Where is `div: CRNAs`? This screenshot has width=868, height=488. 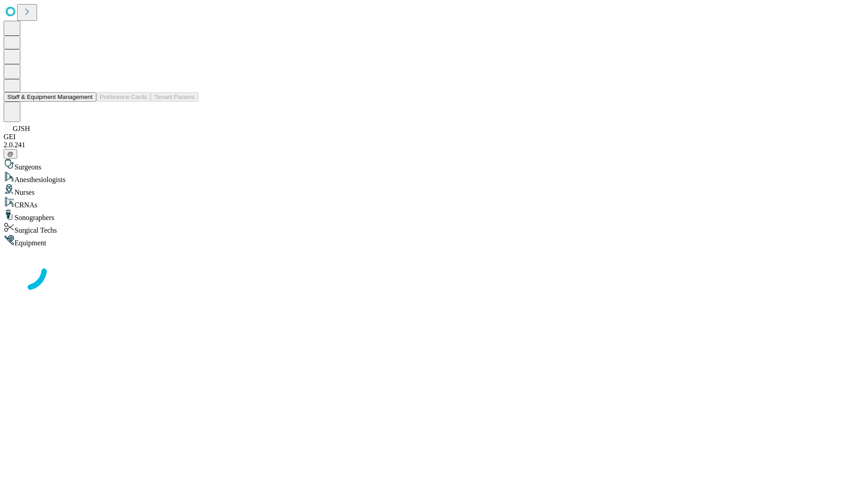 div: CRNAs is located at coordinates (434, 203).